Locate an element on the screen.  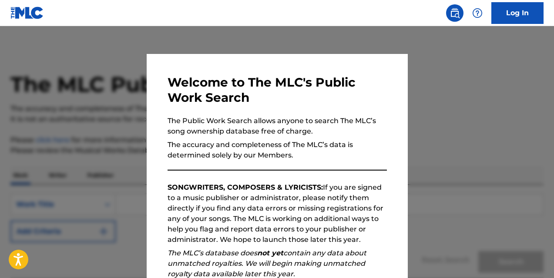
img: search is located at coordinates (455, 13).